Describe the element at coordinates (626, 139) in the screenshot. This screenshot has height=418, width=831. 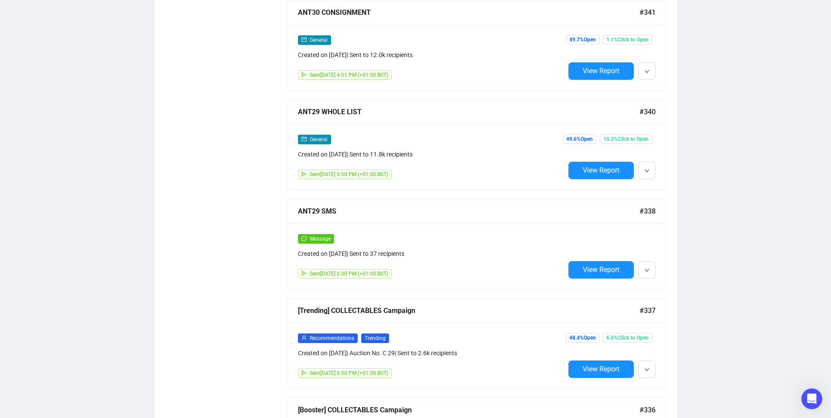
I see `span: 10.3% Click to Open` at that location.